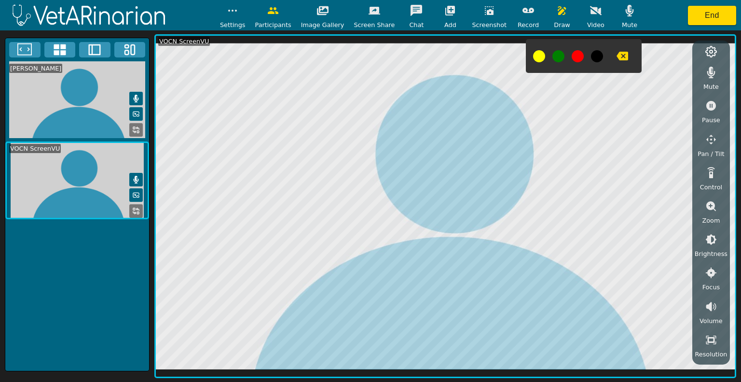  Describe the element at coordinates (711, 287) in the screenshot. I see `span: Focus` at that location.